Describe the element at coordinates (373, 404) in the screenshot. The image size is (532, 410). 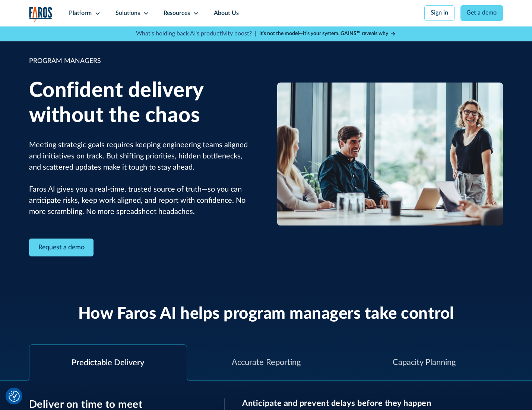
I see `h3: Anticipate and prevent delays before they happen` at that location.